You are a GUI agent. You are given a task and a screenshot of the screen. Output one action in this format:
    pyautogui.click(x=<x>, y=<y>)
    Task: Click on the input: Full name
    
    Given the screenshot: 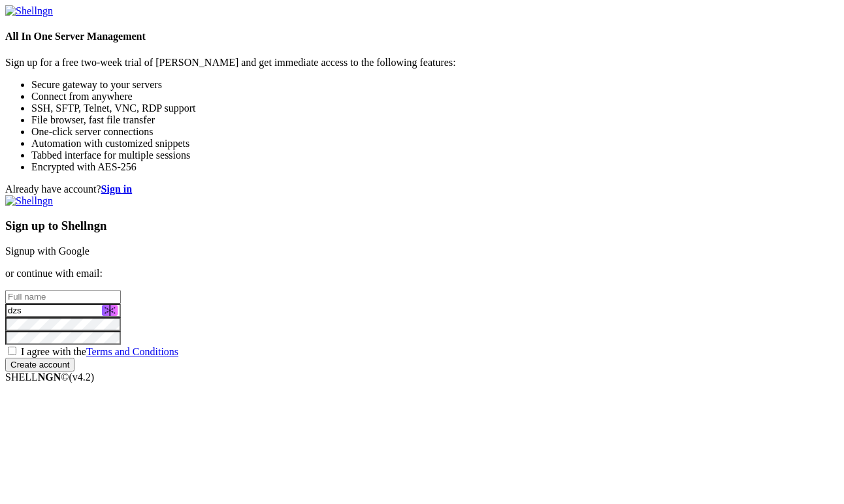 What is the action you would take?
    pyautogui.click(x=63, y=296)
    